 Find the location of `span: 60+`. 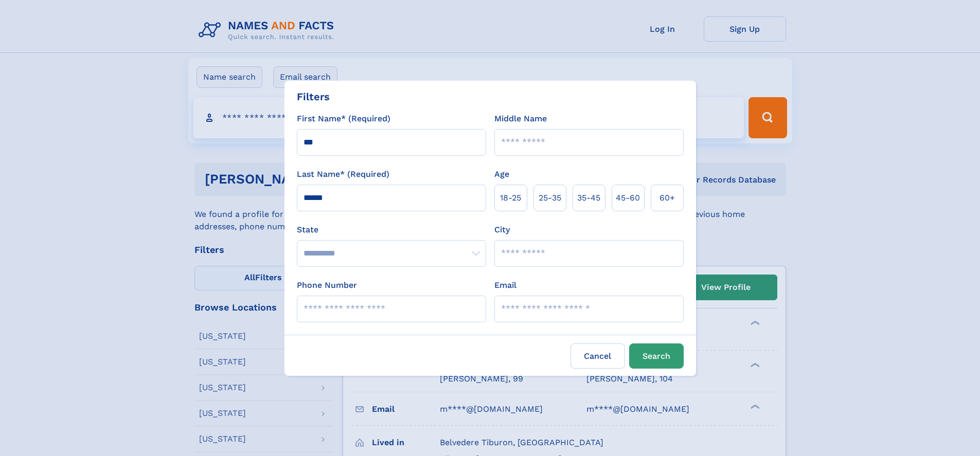

span: 60+ is located at coordinates (667, 198).